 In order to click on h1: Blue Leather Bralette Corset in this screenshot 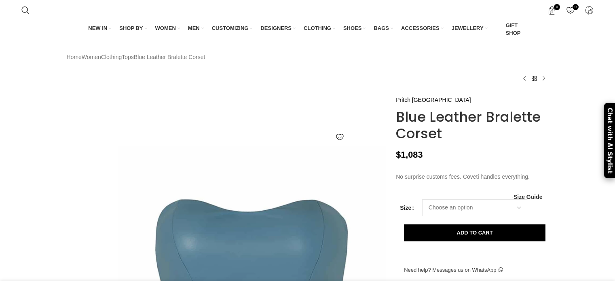, I will do `click(472, 125)`.